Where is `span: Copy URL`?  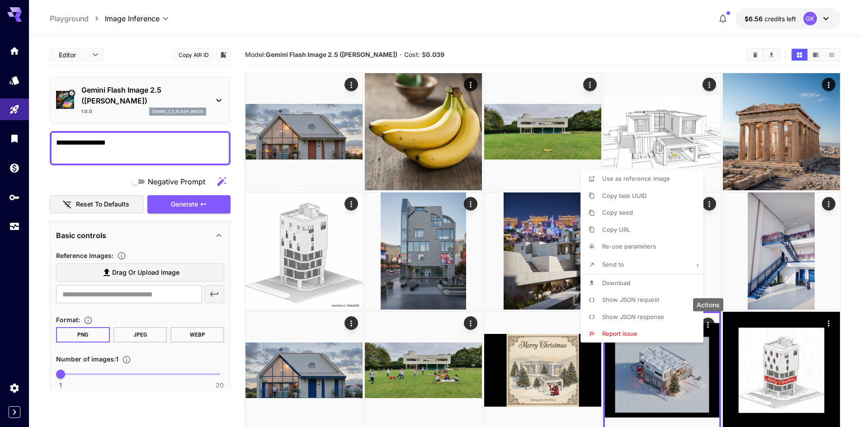
span: Copy URL is located at coordinates (616, 229).